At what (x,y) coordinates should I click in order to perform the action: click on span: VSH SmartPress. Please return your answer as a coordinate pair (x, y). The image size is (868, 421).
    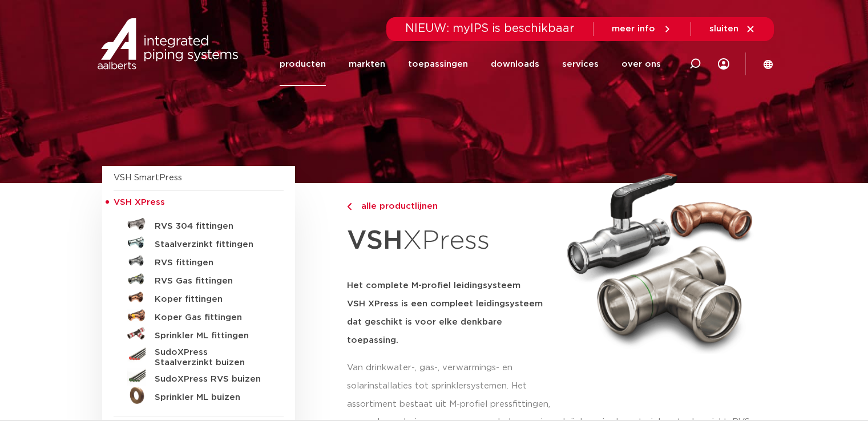
    Looking at the image, I should click on (148, 177).